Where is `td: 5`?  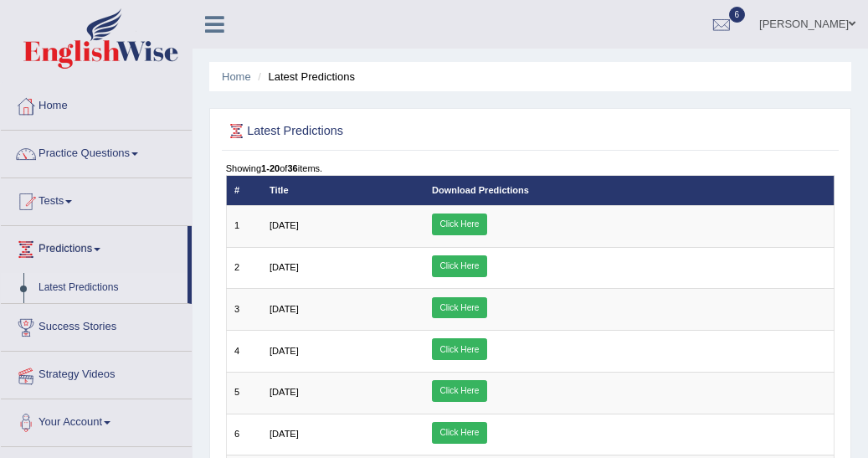
td: 5 is located at coordinates (244, 393).